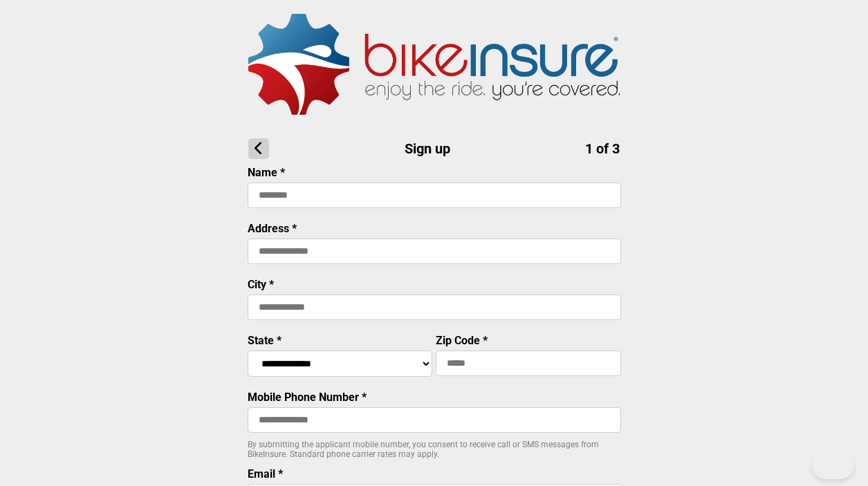 Image resolution: width=868 pixels, height=486 pixels. I want to click on p: By submitting the applicant mobile number, you consent to receive call or SMS messages from BikeI..., so click(434, 450).